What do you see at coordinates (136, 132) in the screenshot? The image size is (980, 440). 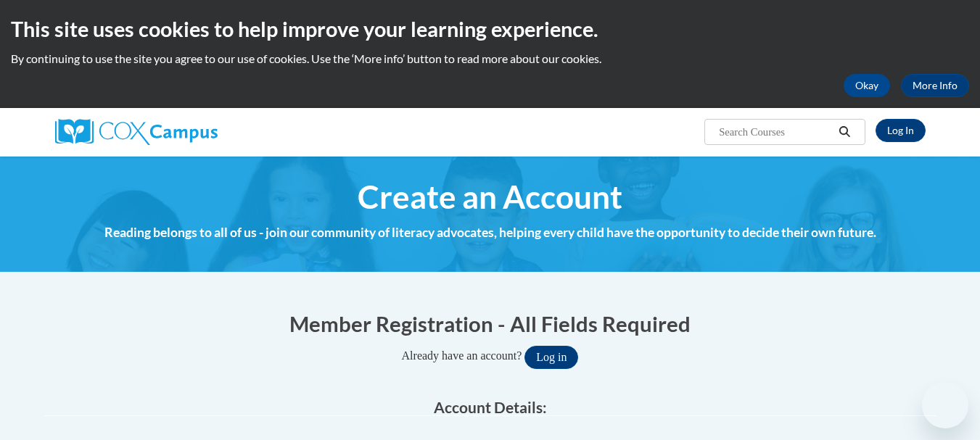 I see `img: Cox Campus` at bounding box center [136, 132].